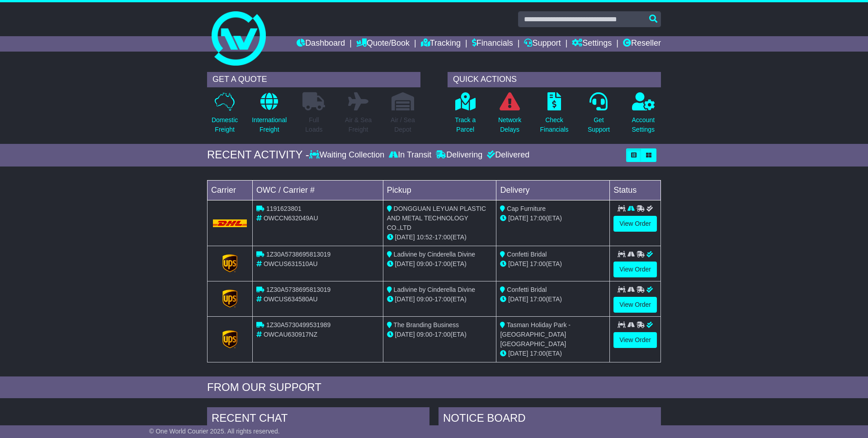 The height and width of the screenshot is (438, 868). I want to click on span: 10:52, so click(424, 237).